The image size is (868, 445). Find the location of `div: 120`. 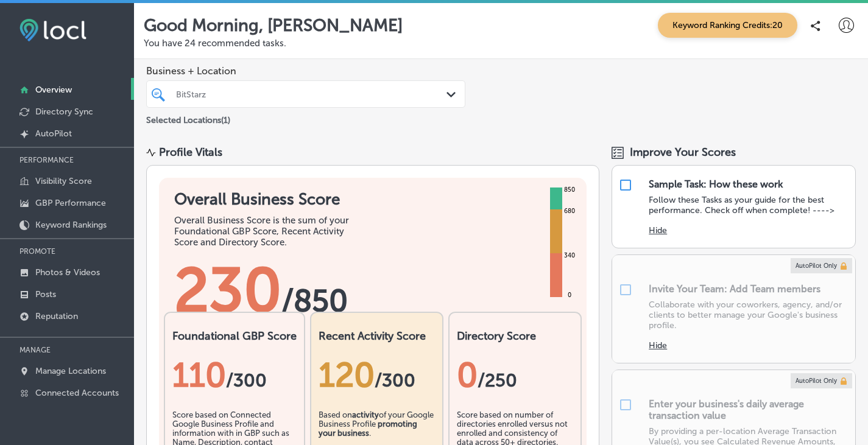

div: 120 is located at coordinates (377, 375).